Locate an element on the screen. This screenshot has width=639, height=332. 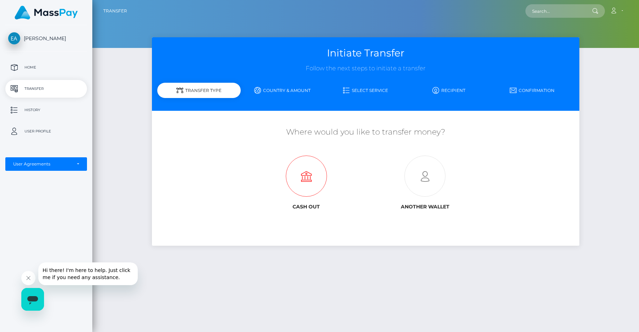
p: History is located at coordinates (46, 110).